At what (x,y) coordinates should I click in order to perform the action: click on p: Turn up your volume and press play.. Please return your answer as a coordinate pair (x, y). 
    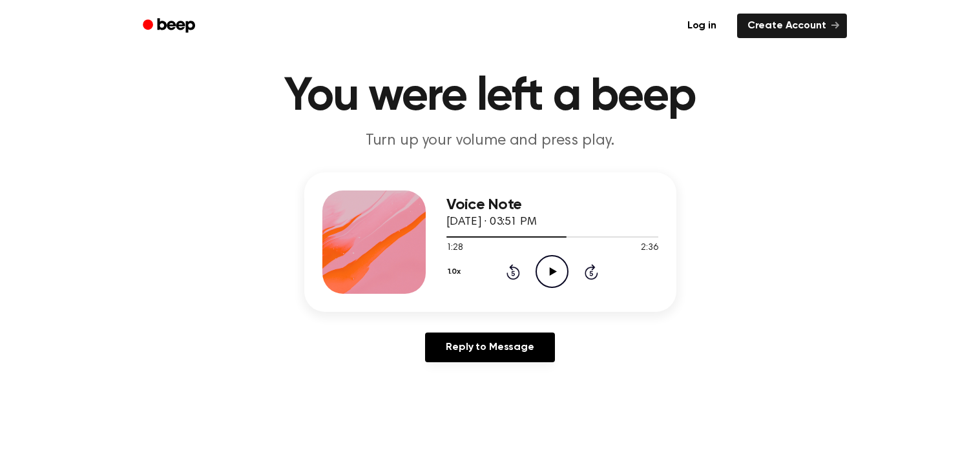
    Looking at the image, I should click on (490, 141).